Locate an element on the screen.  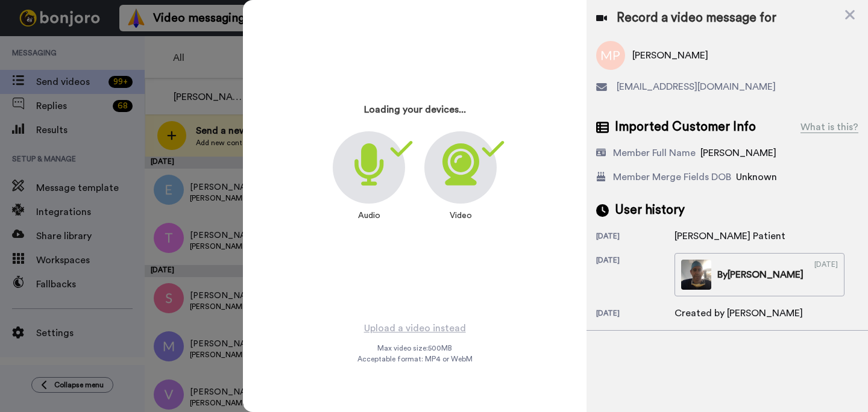
button: Upload a video instead is located at coordinates (415, 328).